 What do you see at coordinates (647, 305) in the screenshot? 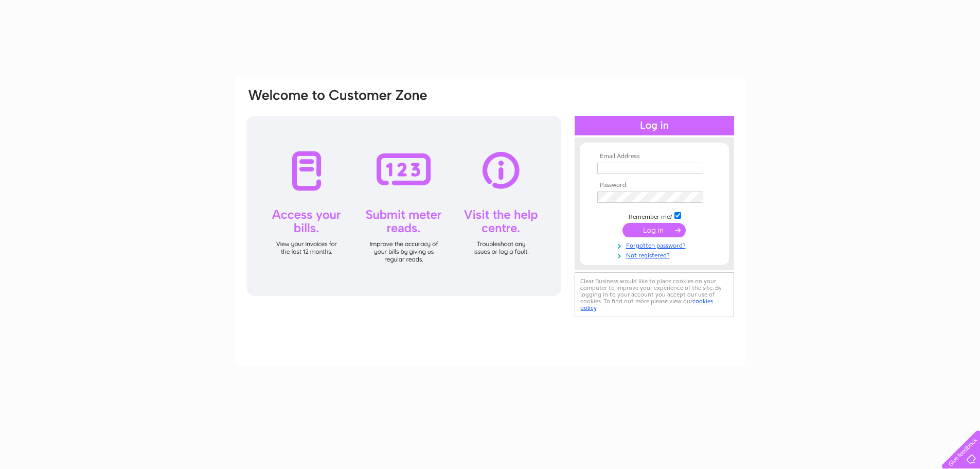
I see `a: cookies policy` at bounding box center [647, 305].